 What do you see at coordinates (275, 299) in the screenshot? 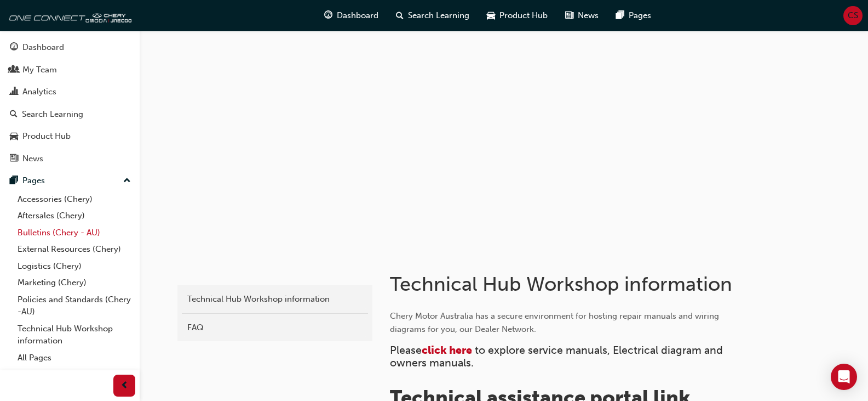
I see `div: Technical Hub Workshop information` at bounding box center [275, 299].